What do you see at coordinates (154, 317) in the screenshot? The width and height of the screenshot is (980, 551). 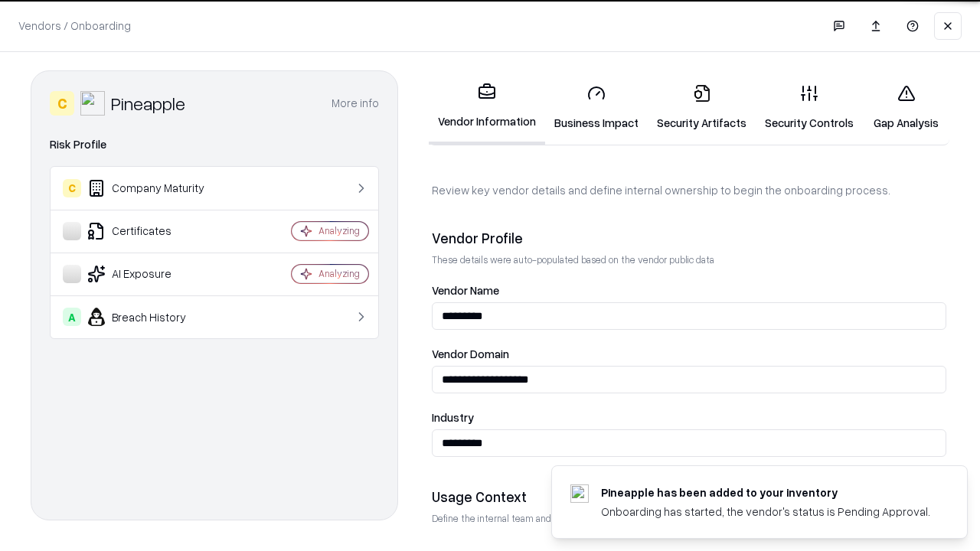 I see `div: Breach History` at bounding box center [154, 317].